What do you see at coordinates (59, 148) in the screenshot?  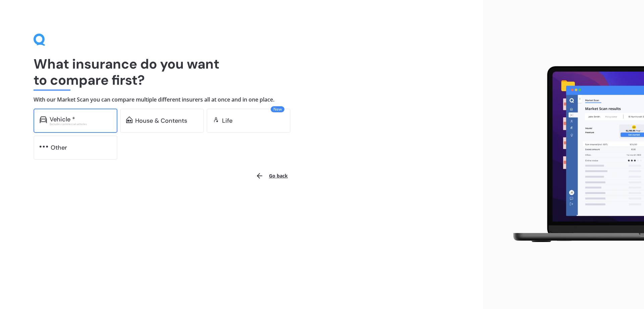 I see `div: Other` at bounding box center [59, 148].